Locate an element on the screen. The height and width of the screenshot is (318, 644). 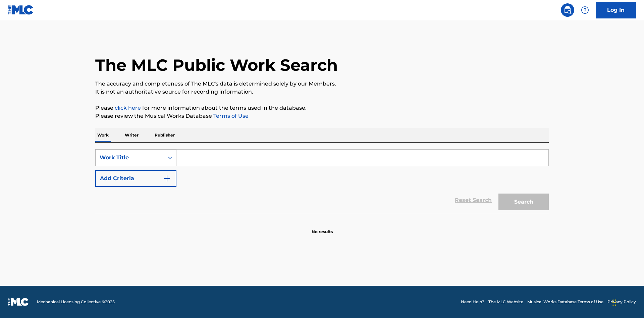
p: Please review the Musical Works Database is located at coordinates (322, 116).